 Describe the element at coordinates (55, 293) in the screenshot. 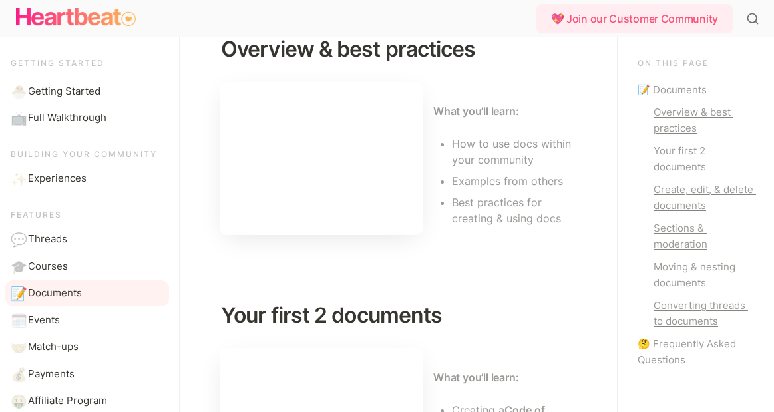

I see `span: Documents` at that location.